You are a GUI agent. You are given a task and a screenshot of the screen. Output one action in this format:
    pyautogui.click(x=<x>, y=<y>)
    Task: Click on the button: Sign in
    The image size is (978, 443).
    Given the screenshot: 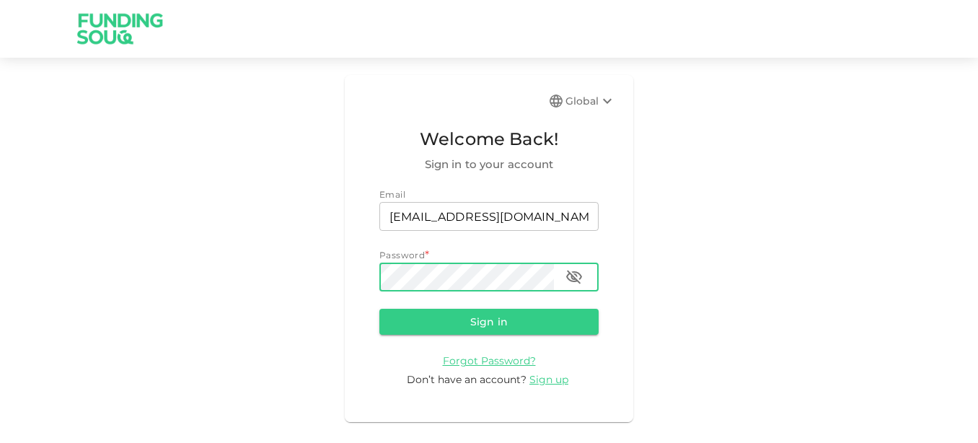 What is the action you would take?
    pyautogui.click(x=489, y=322)
    